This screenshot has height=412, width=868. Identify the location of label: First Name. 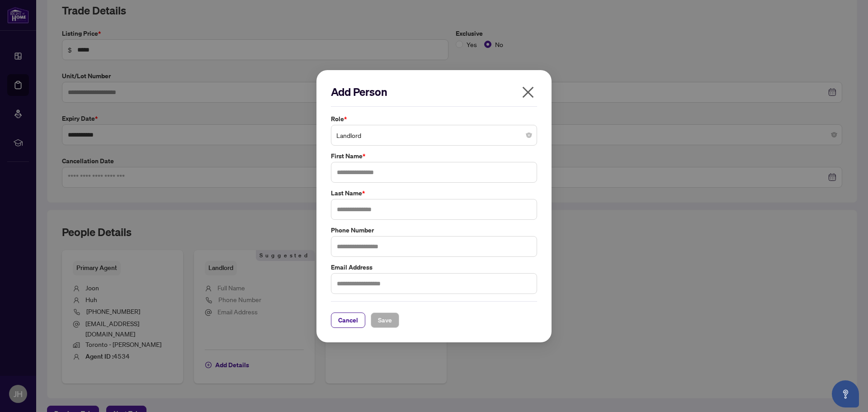
(434, 156).